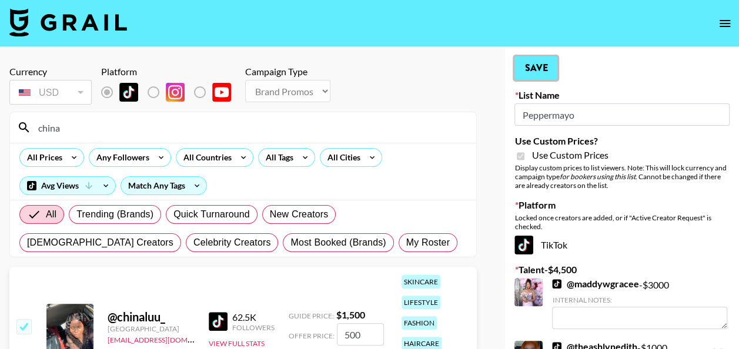 The height and width of the screenshot is (349, 739). What do you see at coordinates (277, 157) in the screenshot?
I see `div: All Tags` at bounding box center [277, 157].